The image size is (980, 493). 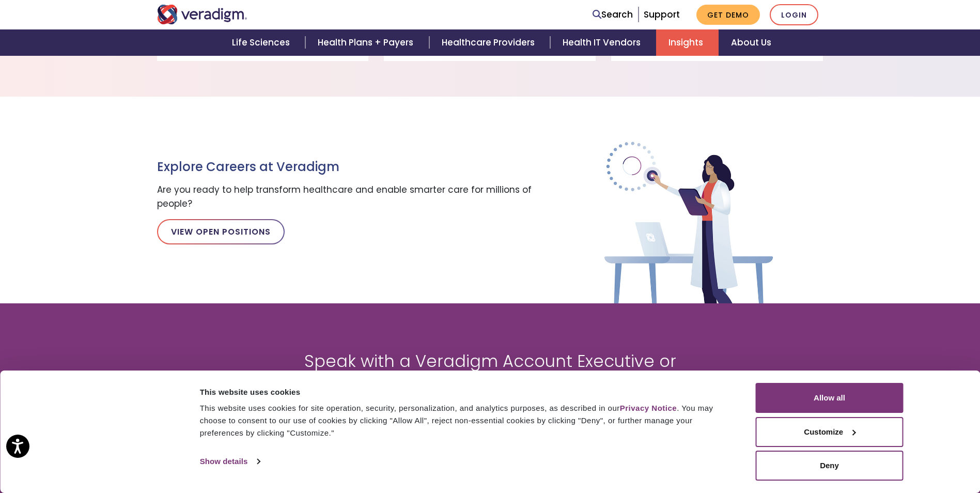 What do you see at coordinates (220, 231) in the screenshot?
I see `a: View Open Positions` at bounding box center [220, 231].